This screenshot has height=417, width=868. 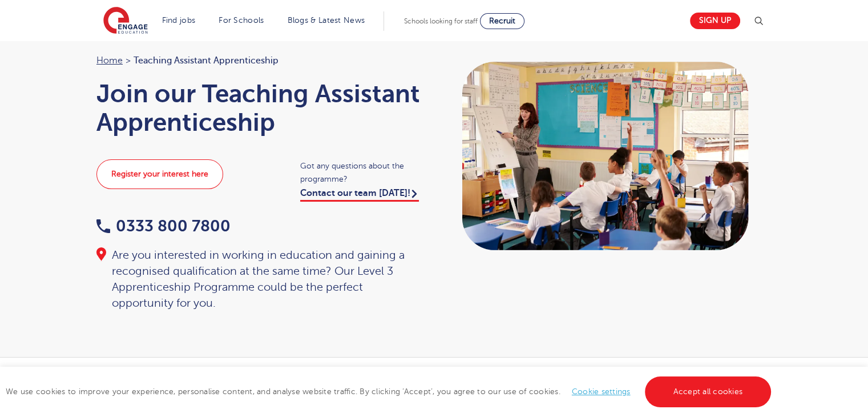 I want to click on span: Recruit, so click(x=502, y=20).